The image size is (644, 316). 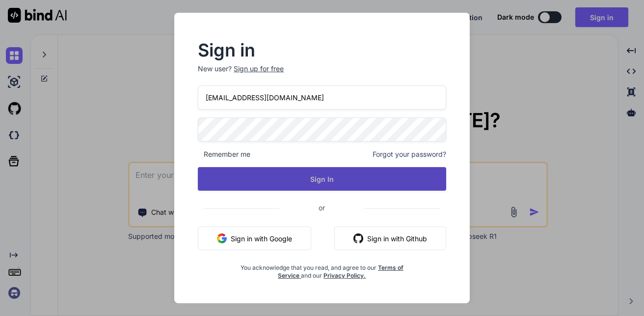 I want to click on img: github, so click(x=358, y=238).